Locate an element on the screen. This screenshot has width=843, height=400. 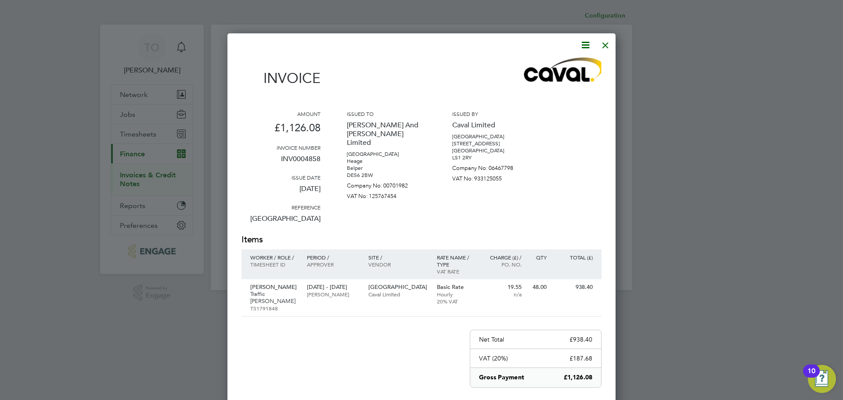
p: Period / is located at coordinates (333, 257).